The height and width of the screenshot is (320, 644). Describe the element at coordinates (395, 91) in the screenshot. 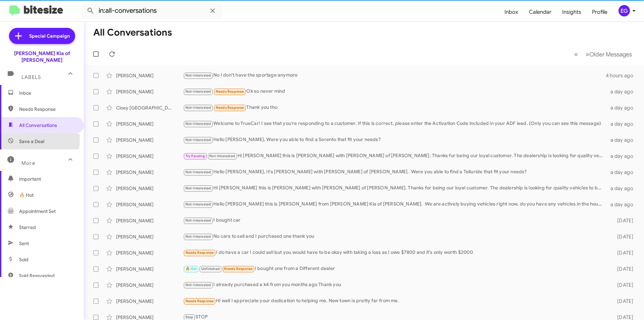

I see `div: Ok so never mind` at that location.